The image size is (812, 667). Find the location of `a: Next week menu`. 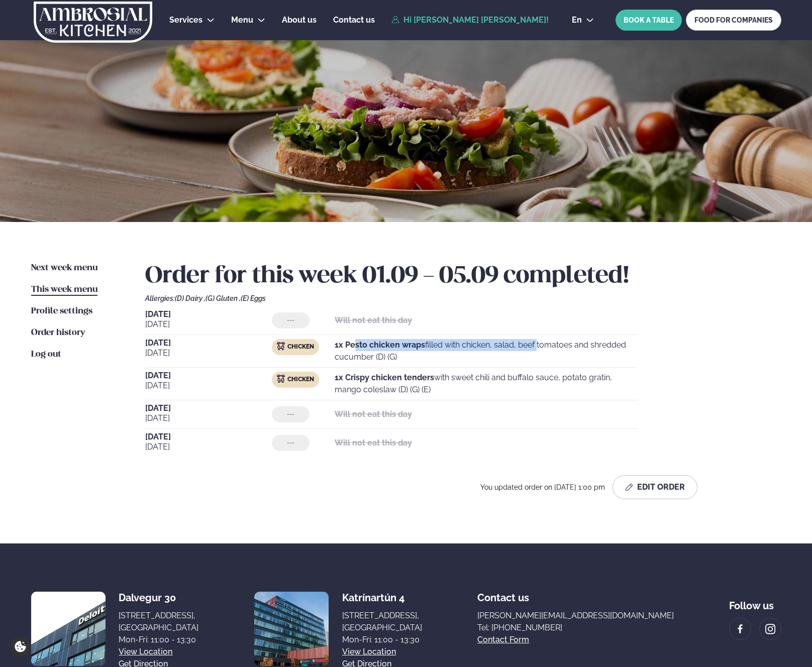

a: Next week menu is located at coordinates (65, 268).